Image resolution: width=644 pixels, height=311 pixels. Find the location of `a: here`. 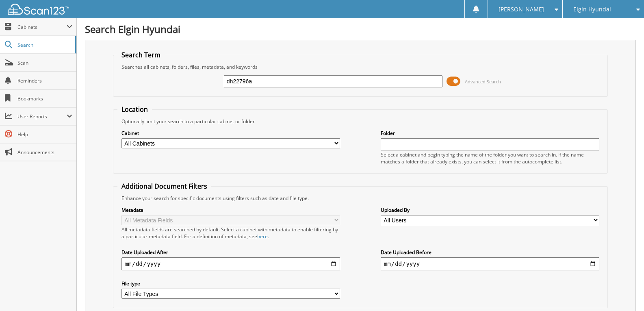

a: here is located at coordinates (263, 236).